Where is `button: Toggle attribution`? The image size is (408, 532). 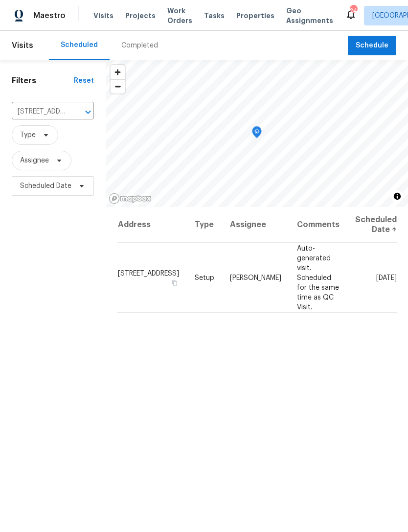
button: Toggle attribution is located at coordinates (397, 196).